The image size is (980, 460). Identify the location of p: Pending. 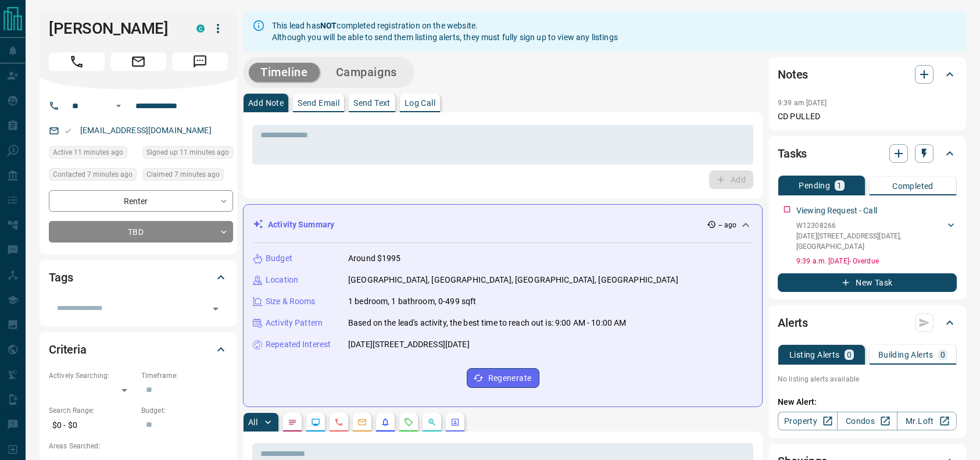
(815, 185).